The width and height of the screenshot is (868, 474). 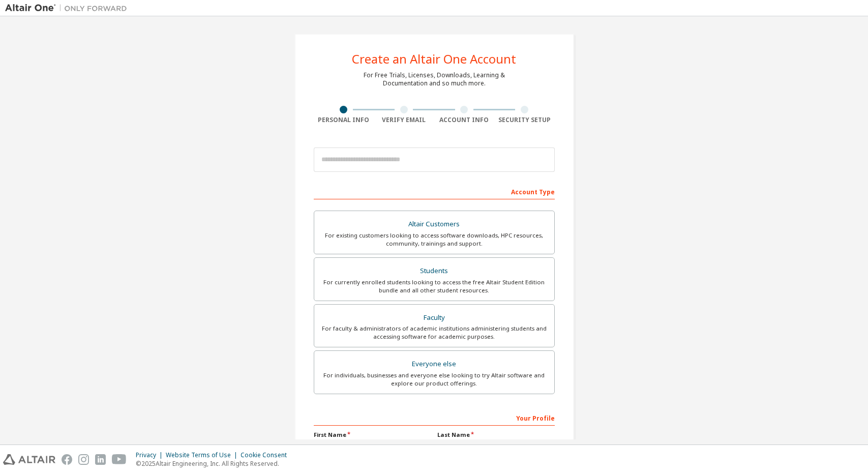 What do you see at coordinates (404, 120) in the screenshot?
I see `div: Verify Email` at bounding box center [404, 120].